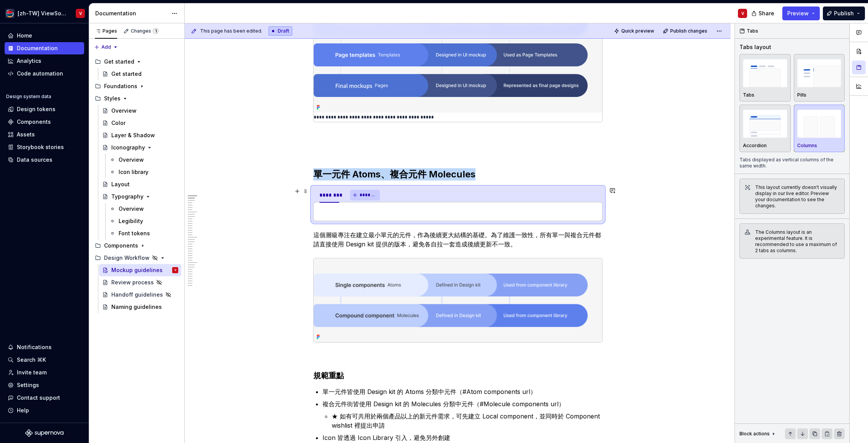  Describe the element at coordinates (766, 13) in the screenshot. I see `span: Share` at that location.